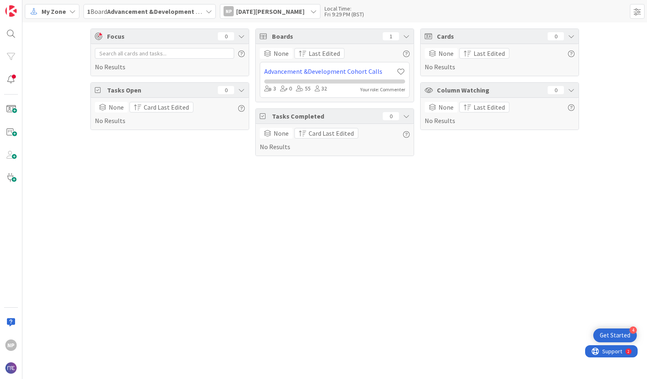 This screenshot has height=379, width=647. I want to click on span: My Zone, so click(54, 11).